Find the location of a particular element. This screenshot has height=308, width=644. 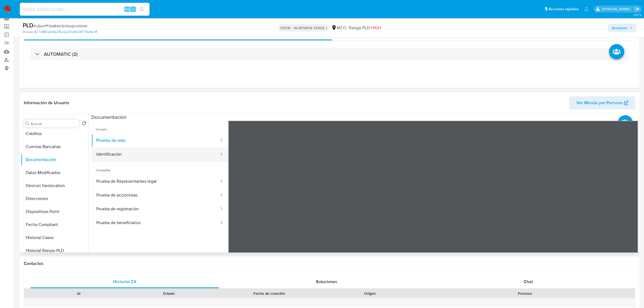

div: Fecha de creación is located at coordinates (269, 293).